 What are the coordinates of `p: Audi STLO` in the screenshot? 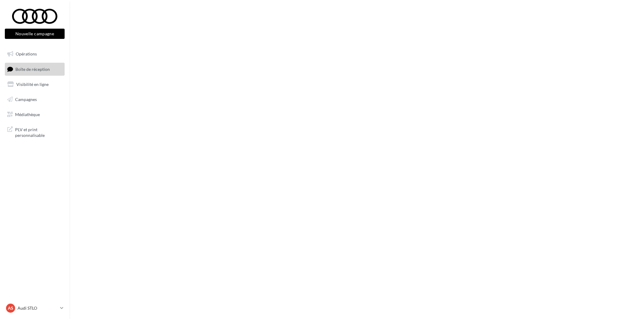 It's located at (37, 308).